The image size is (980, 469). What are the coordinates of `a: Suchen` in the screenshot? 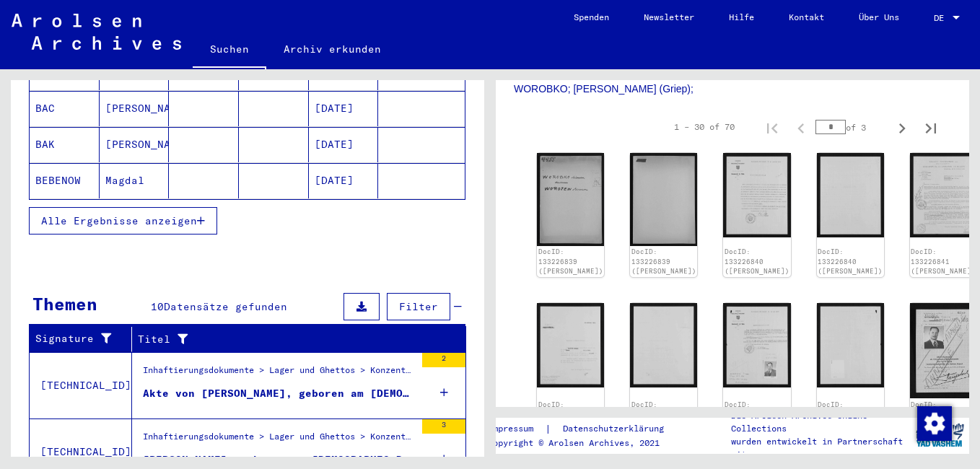 It's located at (230, 51).